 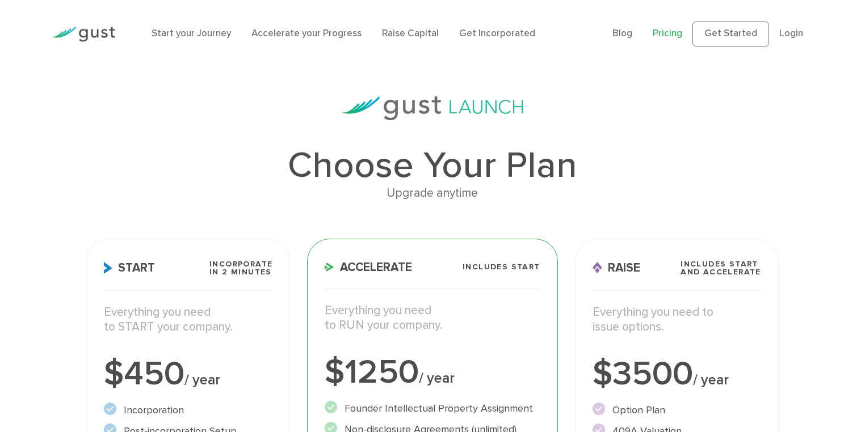 I want to click on a: Get Started, so click(x=730, y=34).